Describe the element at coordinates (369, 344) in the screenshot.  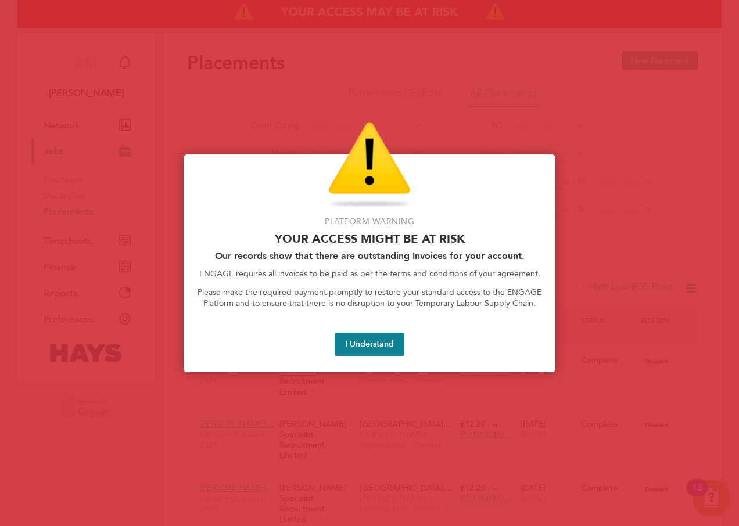
I see `button: I Understand` at that location.